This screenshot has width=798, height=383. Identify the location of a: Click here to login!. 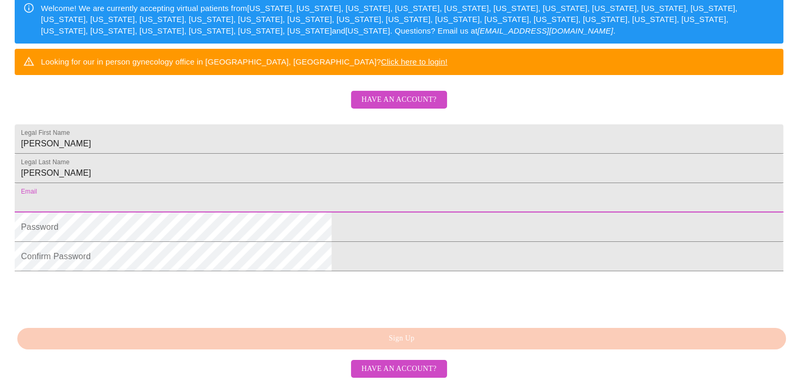
(414, 61).